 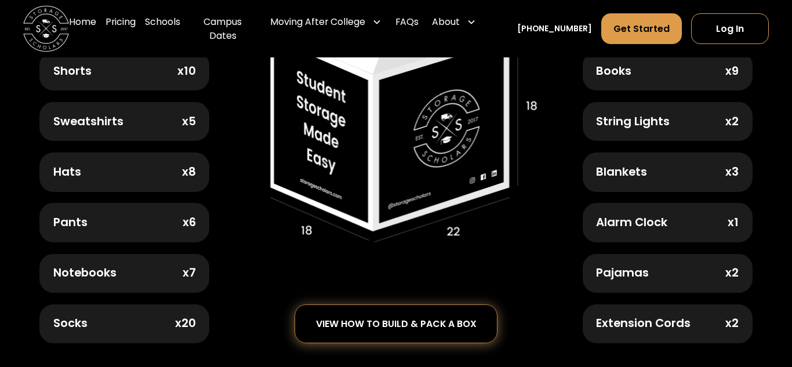 I want to click on div: view how to build & pack a box, so click(x=396, y=324).